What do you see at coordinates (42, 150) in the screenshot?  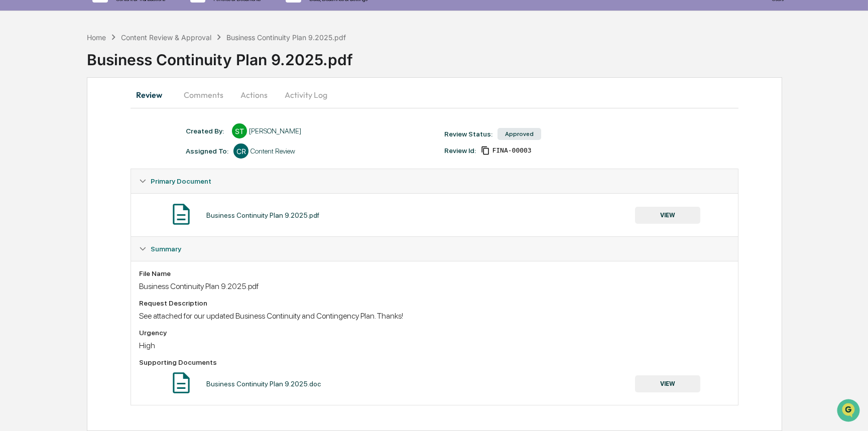 I see `span: Data Lookup` at bounding box center [42, 150].